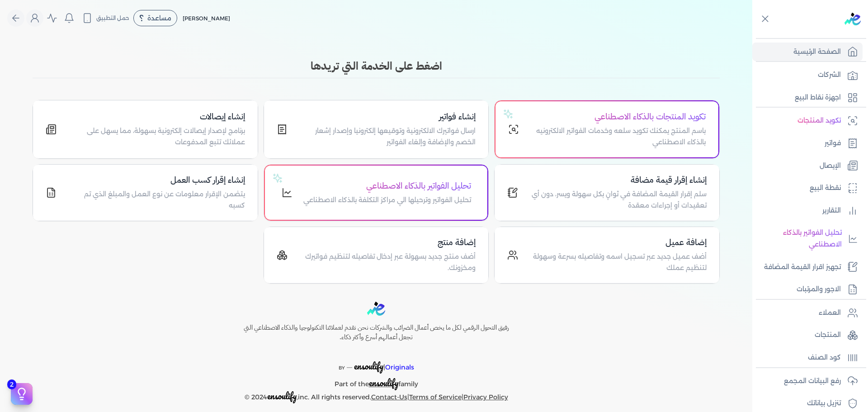 This screenshot has height=412, width=868. I want to click on p: الإيصال, so click(830, 166).